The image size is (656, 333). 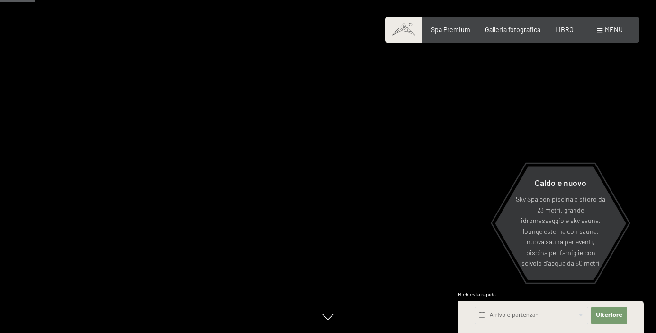 I want to click on button: Ulteriore, so click(x=609, y=315).